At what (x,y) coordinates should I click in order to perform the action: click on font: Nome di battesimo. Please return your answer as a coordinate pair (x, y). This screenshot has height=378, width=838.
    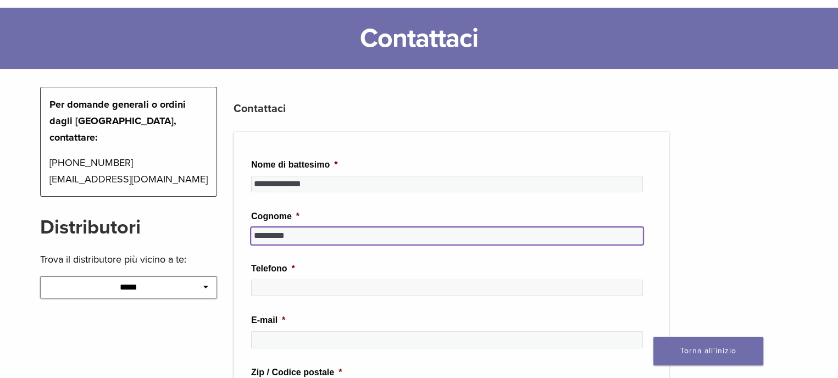
    Looking at the image, I should click on (290, 164).